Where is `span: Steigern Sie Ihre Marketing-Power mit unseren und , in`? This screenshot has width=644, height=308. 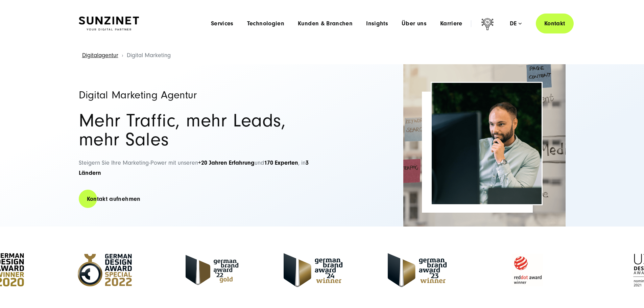
span: Steigern Sie Ihre Marketing-Power mit unseren und , in is located at coordinates (194, 168).